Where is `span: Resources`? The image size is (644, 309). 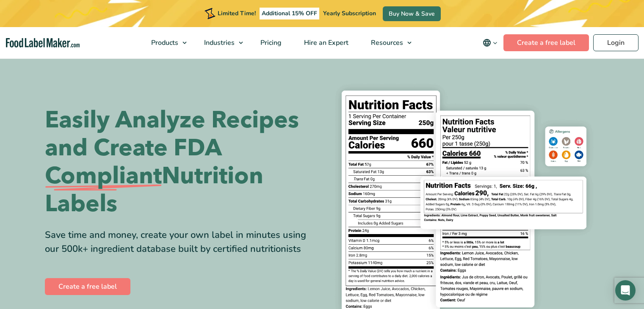 span: Resources is located at coordinates (386, 43).